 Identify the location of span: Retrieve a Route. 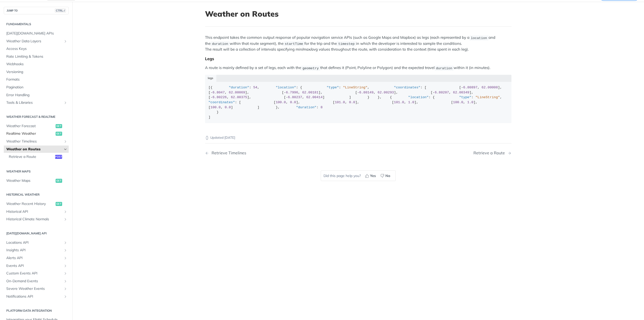
(31, 157).